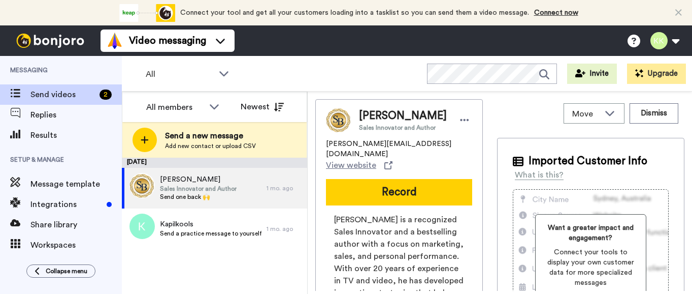 Image resolution: width=692 pixels, height=294 pixels. I want to click on span: Results, so click(76, 135).